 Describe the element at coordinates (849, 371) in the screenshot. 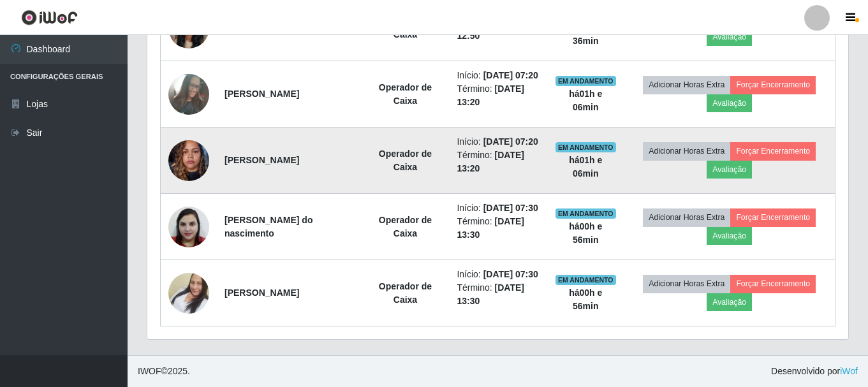

I see `a: iWof` at that location.